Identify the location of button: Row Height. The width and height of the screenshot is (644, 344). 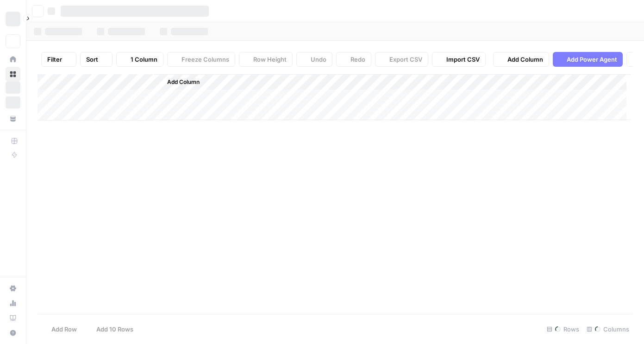
(266, 60).